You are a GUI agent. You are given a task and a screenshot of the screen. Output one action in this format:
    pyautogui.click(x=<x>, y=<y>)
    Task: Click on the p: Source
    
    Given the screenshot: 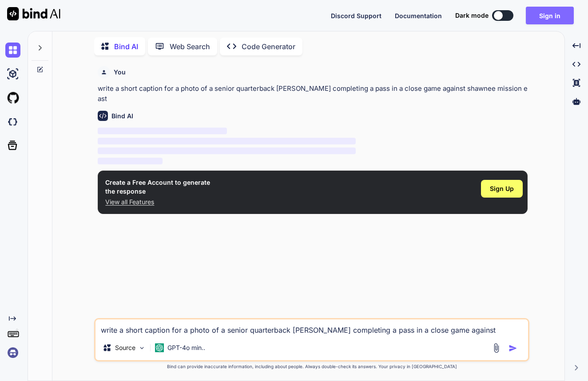 What is the action you would take?
    pyautogui.click(x=125, y=348)
    